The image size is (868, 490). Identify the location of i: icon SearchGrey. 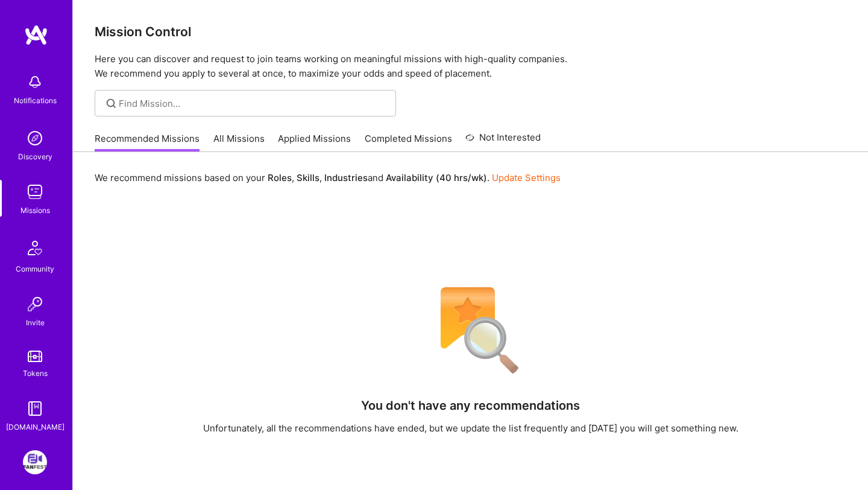
(111, 103).